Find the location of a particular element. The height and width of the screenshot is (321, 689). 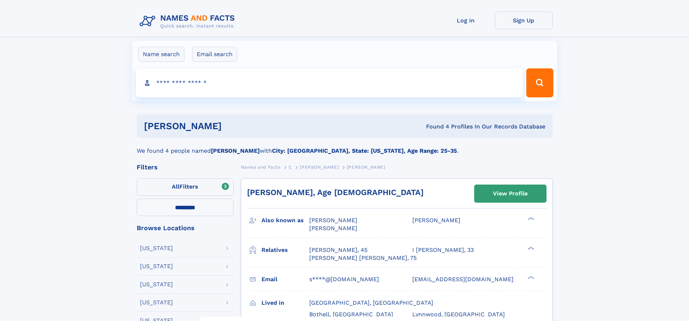

h3: Email is located at coordinates (285, 279).